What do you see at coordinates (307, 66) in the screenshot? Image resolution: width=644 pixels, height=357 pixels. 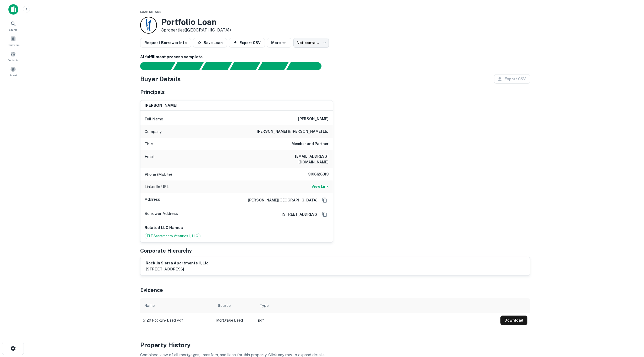 I see `div: AI fulfillment process complete.` at bounding box center [307, 66].